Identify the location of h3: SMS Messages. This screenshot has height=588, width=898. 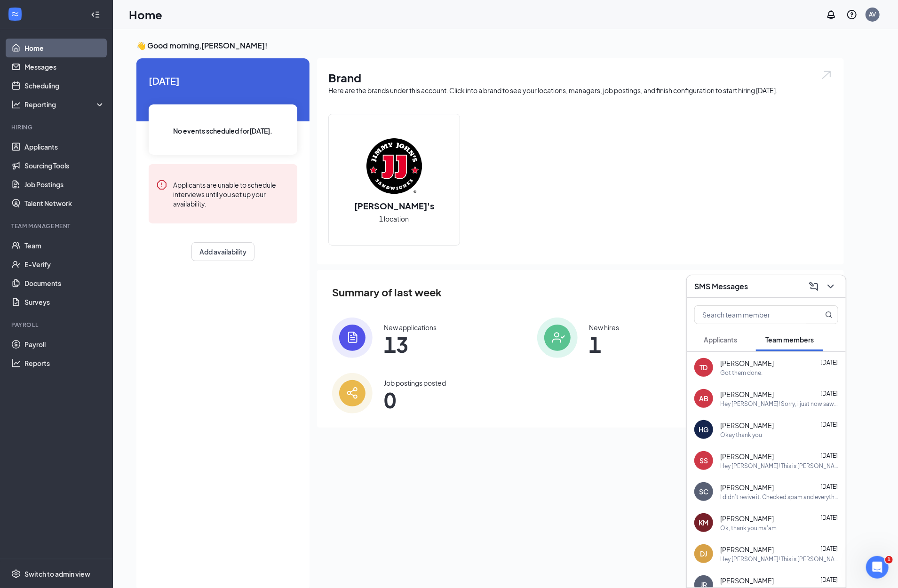
(721, 287).